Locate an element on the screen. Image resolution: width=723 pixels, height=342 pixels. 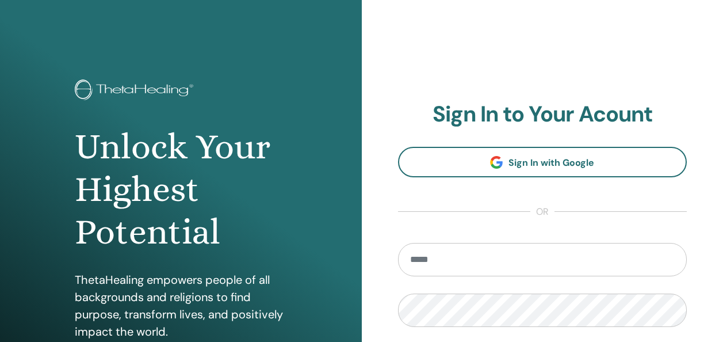
h1: Unlock Your Highest Potential is located at coordinates (181, 189).